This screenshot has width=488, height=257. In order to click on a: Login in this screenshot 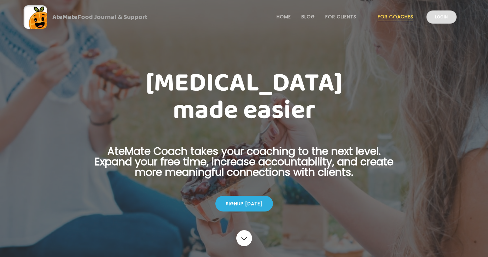, I will do `click(441, 17)`.